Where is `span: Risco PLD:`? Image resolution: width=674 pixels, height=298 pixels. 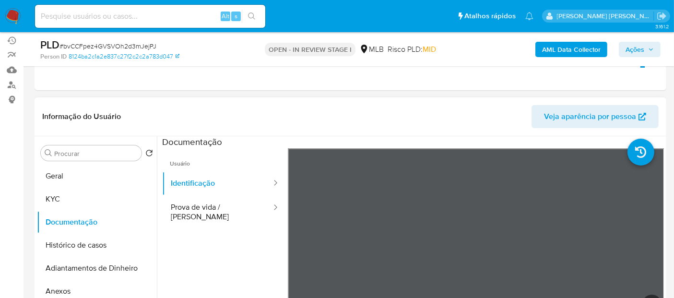 span: Risco PLD: is located at coordinates (412, 49).